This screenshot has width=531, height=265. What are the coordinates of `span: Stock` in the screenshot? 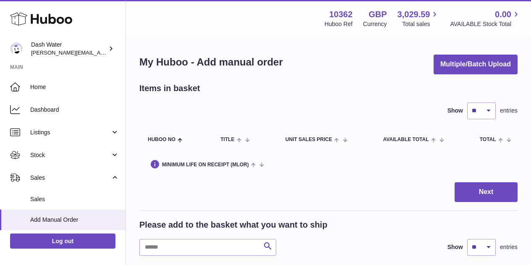 It's located at (70, 155).